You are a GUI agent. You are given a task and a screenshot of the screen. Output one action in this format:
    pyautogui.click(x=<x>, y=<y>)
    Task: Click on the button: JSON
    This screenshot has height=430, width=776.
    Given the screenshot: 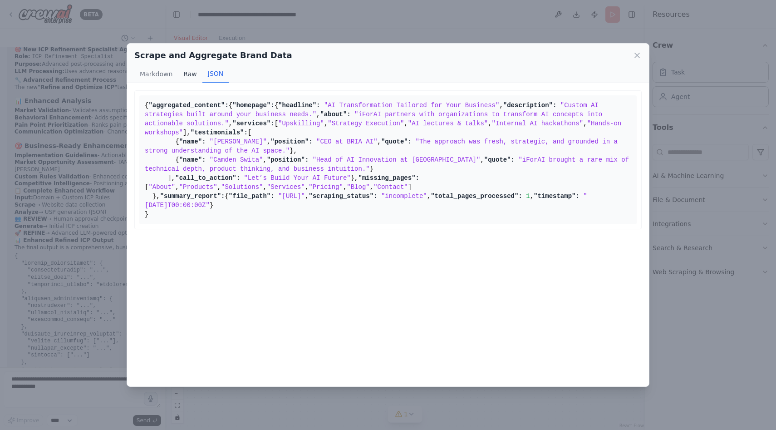 What is the action you would take?
    pyautogui.click(x=215, y=74)
    